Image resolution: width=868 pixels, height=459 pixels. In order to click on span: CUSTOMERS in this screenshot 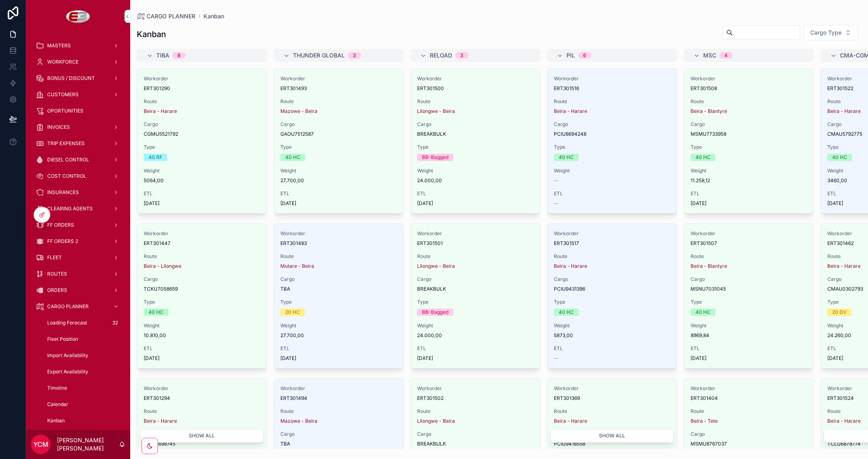, I will do `click(62, 95)`.